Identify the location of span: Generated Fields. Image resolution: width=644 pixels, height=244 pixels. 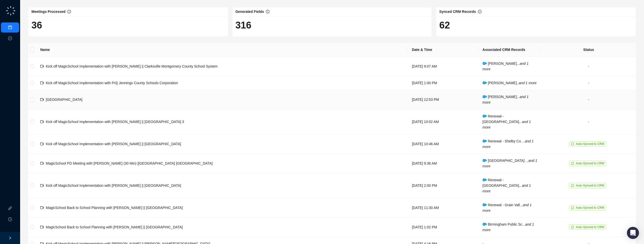
(250, 12).